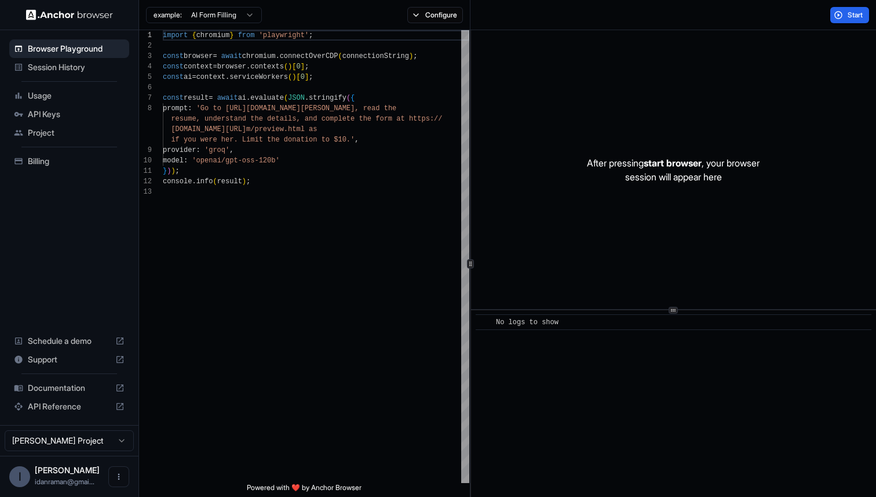 The width and height of the screenshot is (876, 497). What do you see at coordinates (145, 171) in the screenshot?
I see `div: 11` at bounding box center [145, 171].